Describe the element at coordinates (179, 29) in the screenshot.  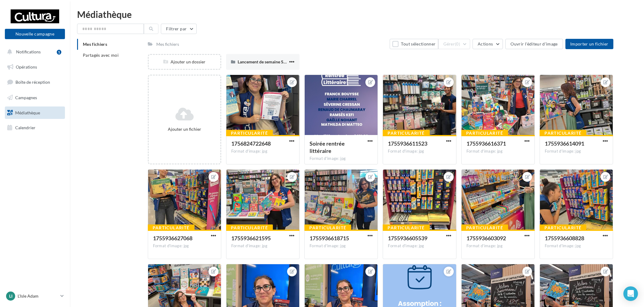
I see `button: Filtrer par` at that location.